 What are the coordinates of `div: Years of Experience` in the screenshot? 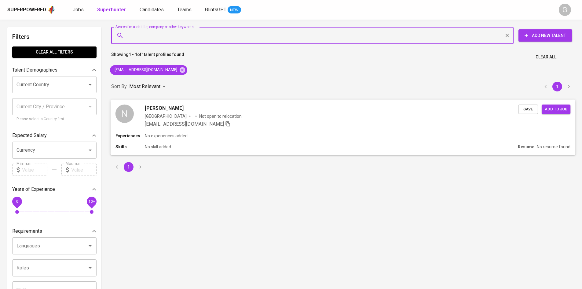 It's located at (54, 189).